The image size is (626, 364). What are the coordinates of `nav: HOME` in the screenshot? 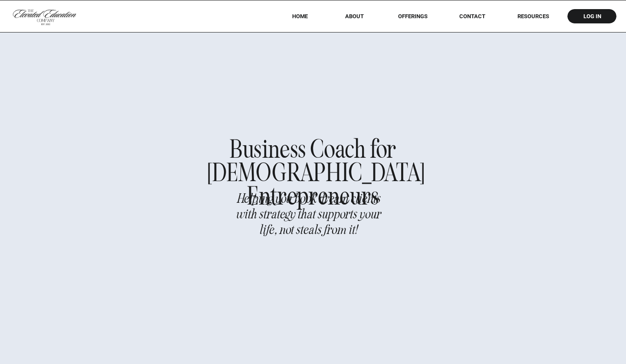 It's located at (299, 16).